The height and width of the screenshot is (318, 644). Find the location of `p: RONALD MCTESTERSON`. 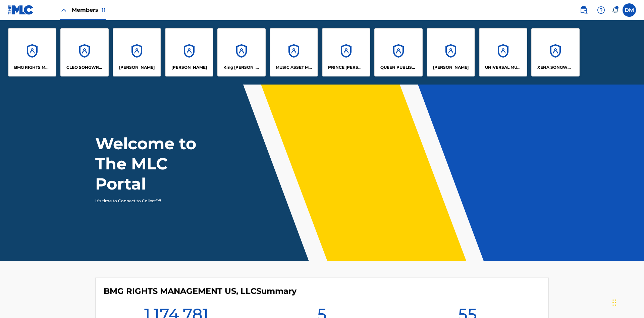

p: RONALD MCTESTERSON is located at coordinates (451, 67).